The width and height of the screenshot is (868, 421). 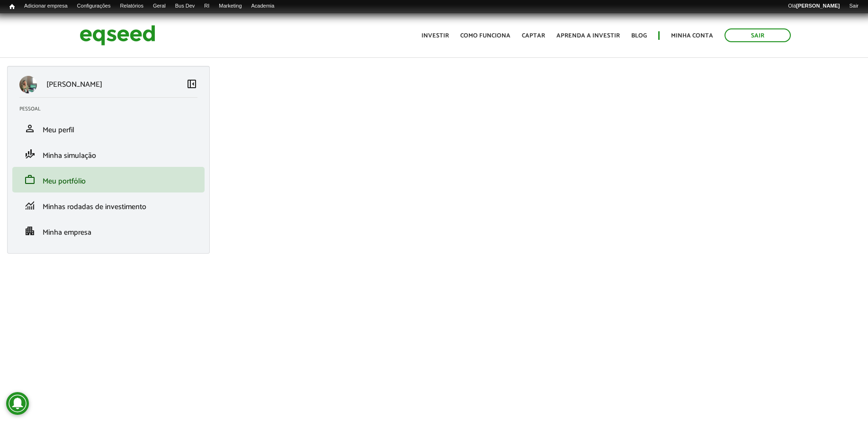 What do you see at coordinates (159, 6) in the screenshot?
I see `a: Geral` at bounding box center [159, 6].